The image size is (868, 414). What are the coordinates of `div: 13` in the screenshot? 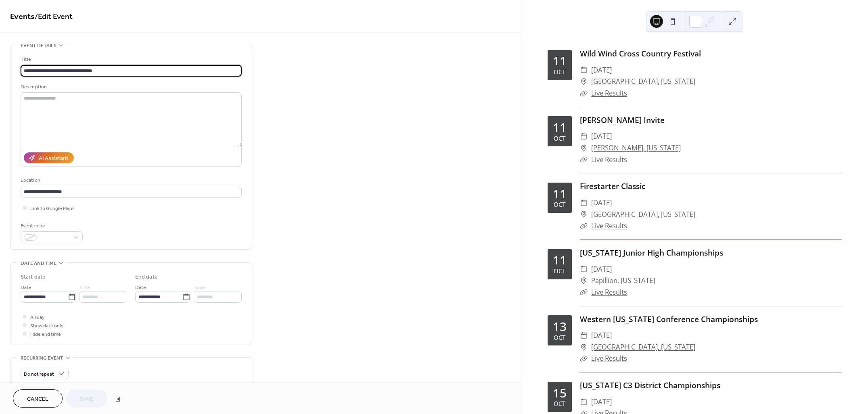 It's located at (560, 327).